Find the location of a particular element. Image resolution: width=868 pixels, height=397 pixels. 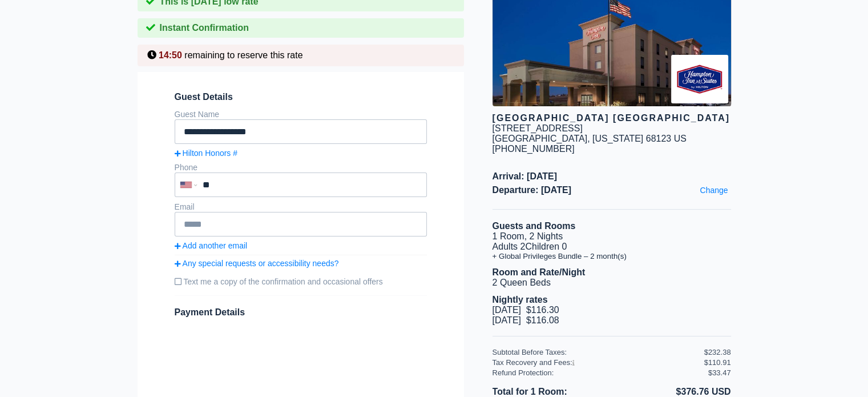

div: Instant Confirmation is located at coordinates (301, 28).